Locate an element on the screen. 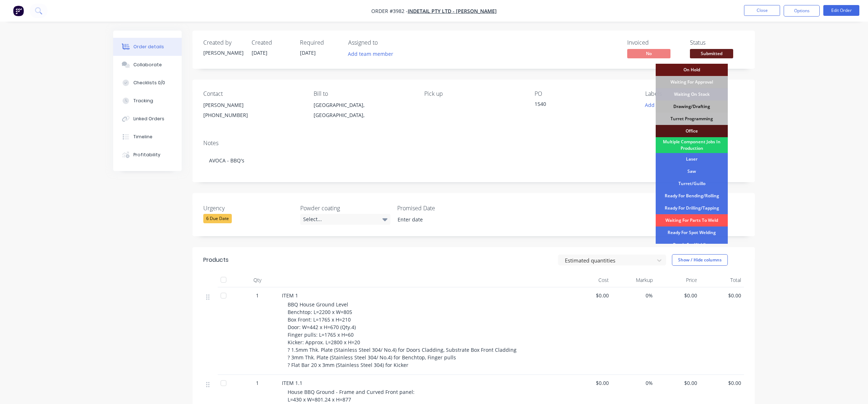 The height and width of the screenshot is (404, 868). div: Labels is located at coordinates (695, 94).